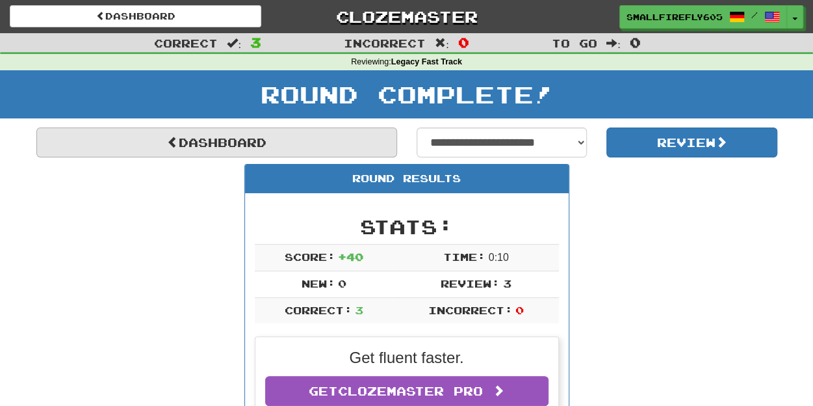 This screenshot has width=813, height=406. What do you see at coordinates (426, 62) in the screenshot?
I see `strong: Legacy Fast Track` at bounding box center [426, 62].